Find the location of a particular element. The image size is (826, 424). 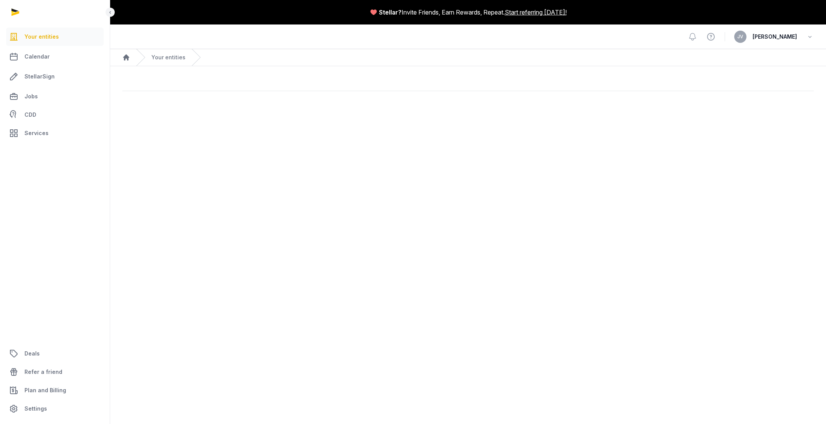

span: Calendar is located at coordinates (37, 57).